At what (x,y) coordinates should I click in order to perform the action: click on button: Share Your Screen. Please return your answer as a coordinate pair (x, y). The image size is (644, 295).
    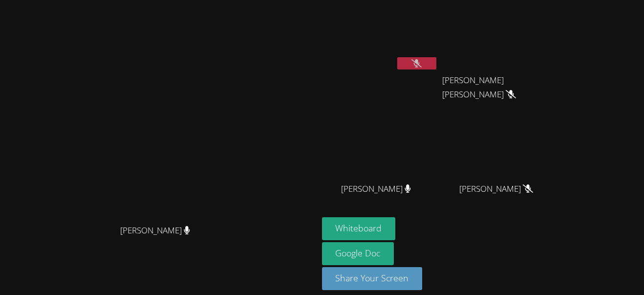
    Looking at the image, I should click on (372, 278).